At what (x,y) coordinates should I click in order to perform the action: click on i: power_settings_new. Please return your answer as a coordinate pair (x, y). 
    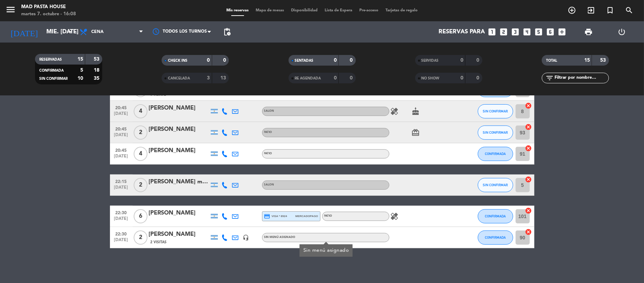
    Looking at the image, I should click on (622, 32).